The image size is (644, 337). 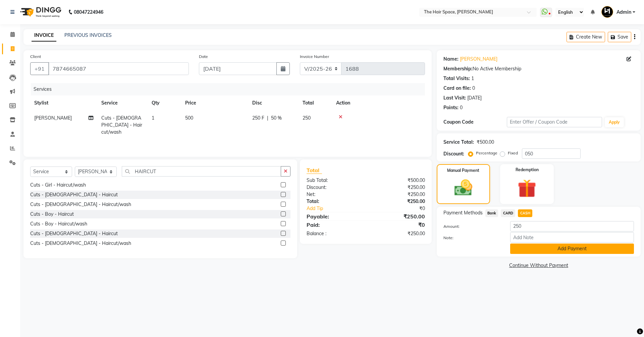 I want to click on span: CARD, so click(x=508, y=213).